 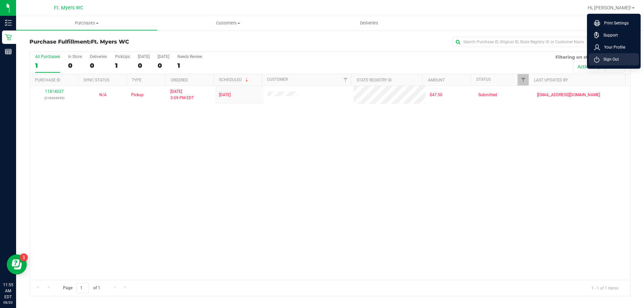 What do you see at coordinates (483, 79) in the screenshot?
I see `a: Status` at bounding box center [483, 79].